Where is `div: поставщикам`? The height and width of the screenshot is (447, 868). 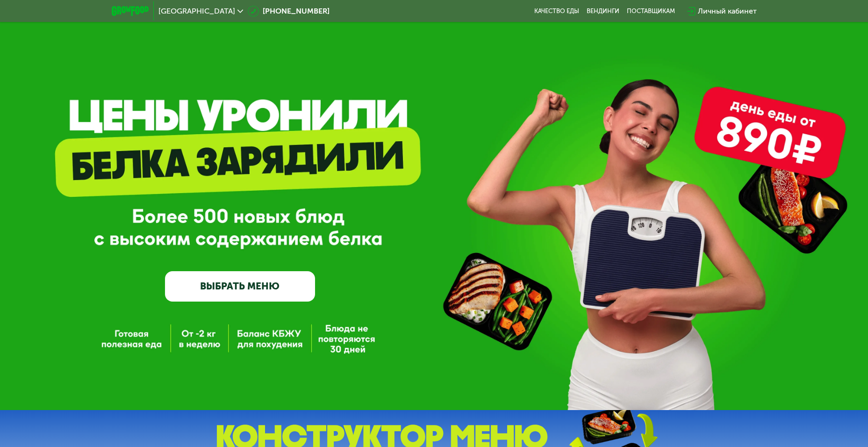 div: поставщикам is located at coordinates (651, 11).